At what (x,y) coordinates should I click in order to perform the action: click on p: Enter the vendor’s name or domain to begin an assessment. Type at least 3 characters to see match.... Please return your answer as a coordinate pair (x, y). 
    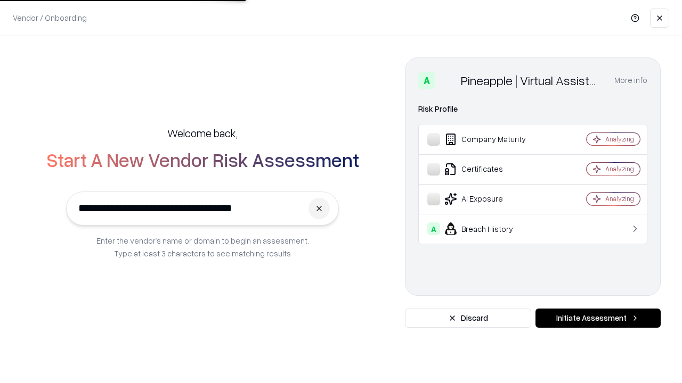
    Looking at the image, I should click on (202, 247).